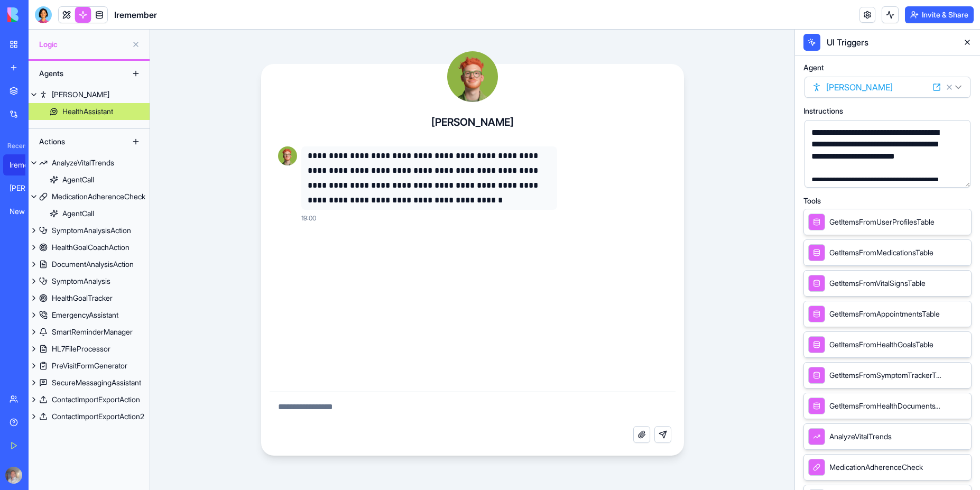 This screenshot has height=490, width=980. I want to click on div: New App, so click(25, 211).